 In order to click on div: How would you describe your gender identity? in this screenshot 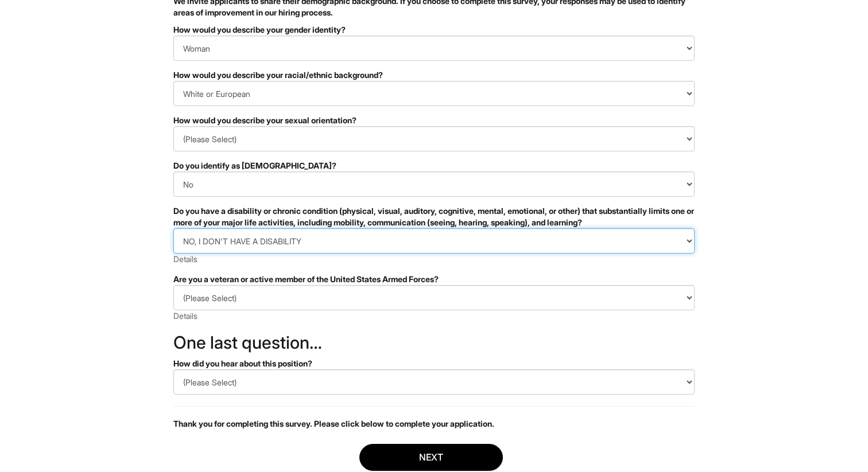, I will do `click(434, 30)`.